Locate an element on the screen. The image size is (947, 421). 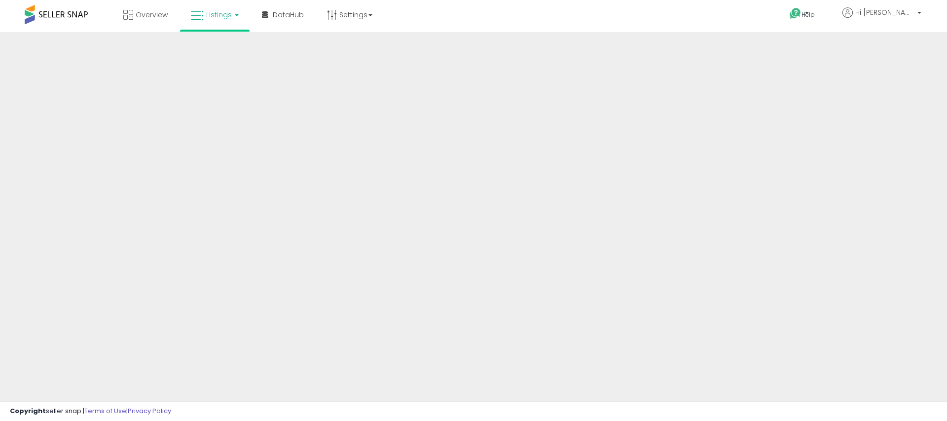
span: Listings is located at coordinates (219, 15).